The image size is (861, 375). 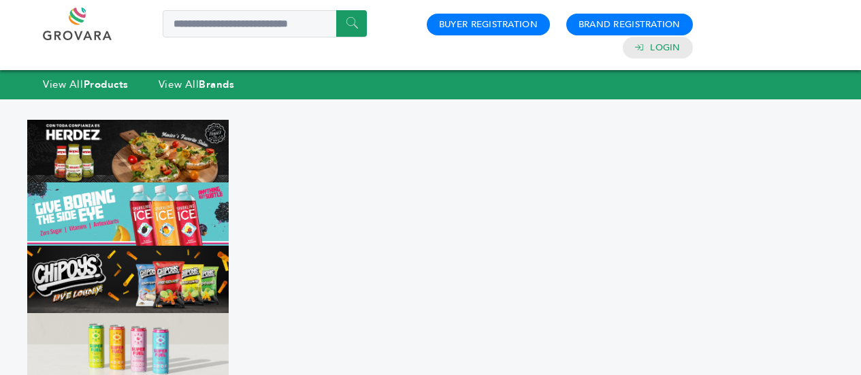 What do you see at coordinates (265, 24) in the screenshot?
I see `input: Search a product or brand...` at bounding box center [265, 24].